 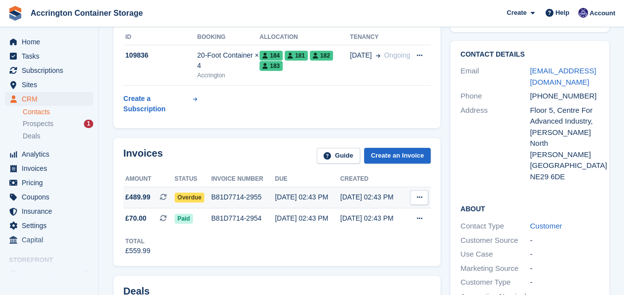 I want to click on div: Create a Subscription, so click(x=157, y=104).